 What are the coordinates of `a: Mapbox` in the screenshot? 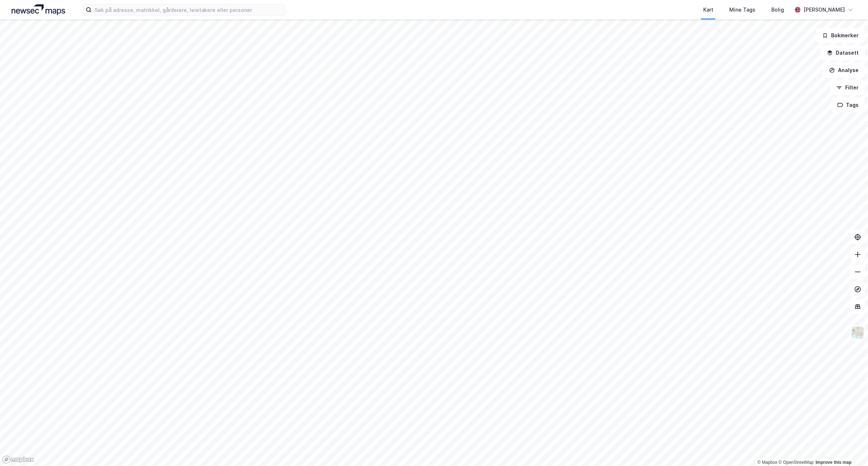 It's located at (767, 463).